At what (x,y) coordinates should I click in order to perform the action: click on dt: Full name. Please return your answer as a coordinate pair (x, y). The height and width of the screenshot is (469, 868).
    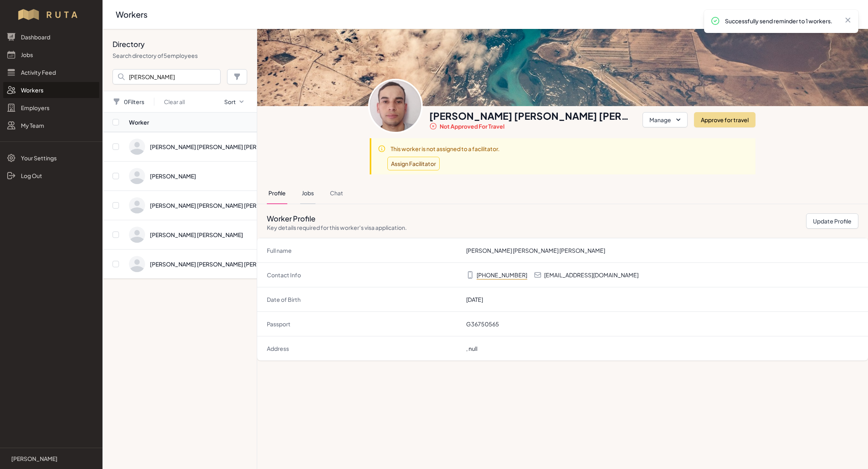
    Looking at the image, I should click on (363, 251).